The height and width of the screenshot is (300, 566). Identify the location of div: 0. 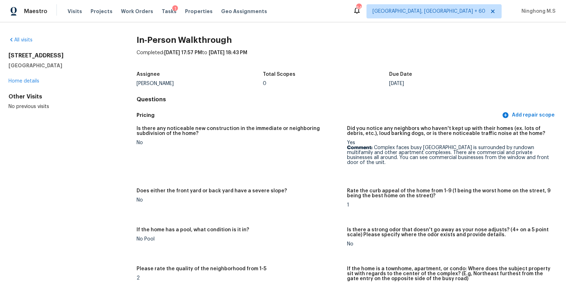
(326, 83).